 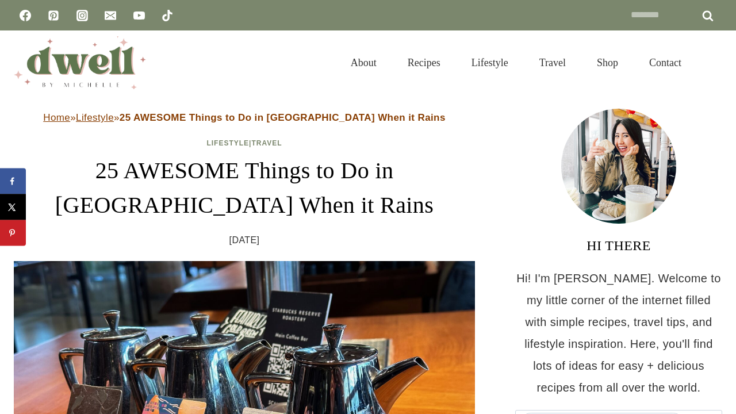 I want to click on a: Recipes, so click(x=424, y=63).